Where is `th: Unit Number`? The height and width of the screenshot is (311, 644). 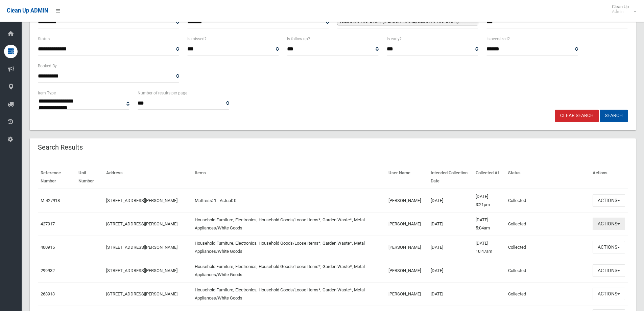
th: Unit Number is located at coordinates (89, 177).